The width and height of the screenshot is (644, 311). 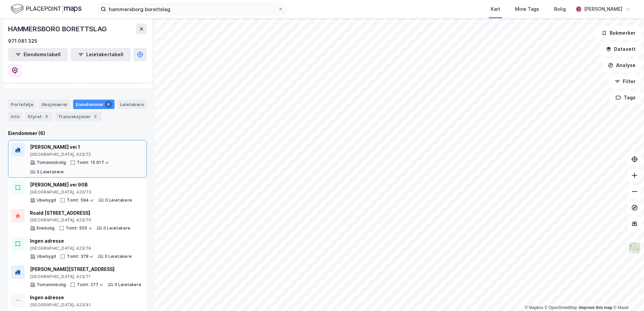 I want to click on div: 5, so click(x=95, y=116).